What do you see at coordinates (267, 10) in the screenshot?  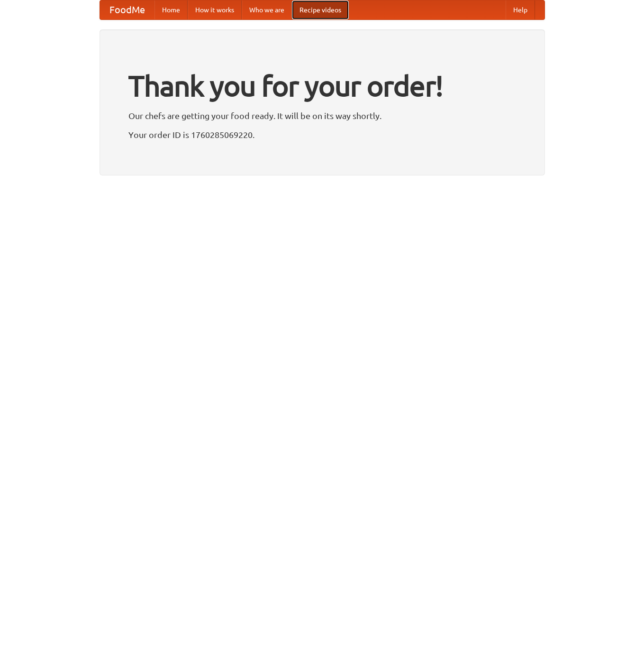 I see `a: Who we are` at bounding box center [267, 10].